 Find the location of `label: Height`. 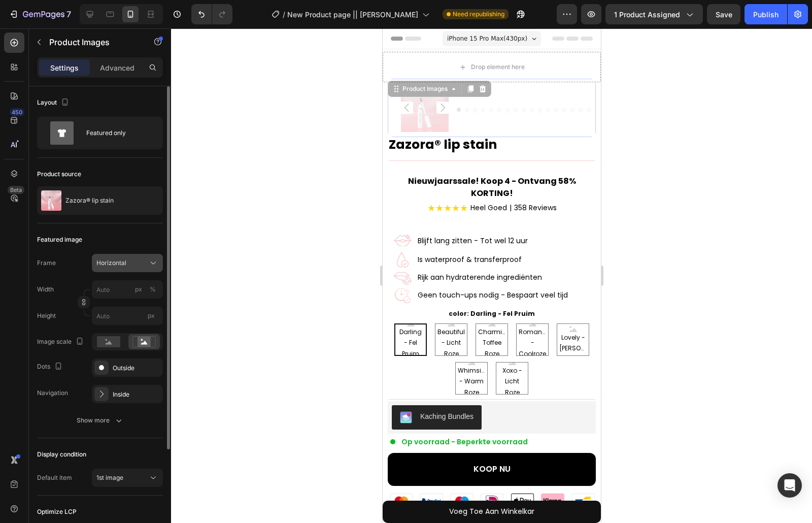

label: Height is located at coordinates (46, 316).